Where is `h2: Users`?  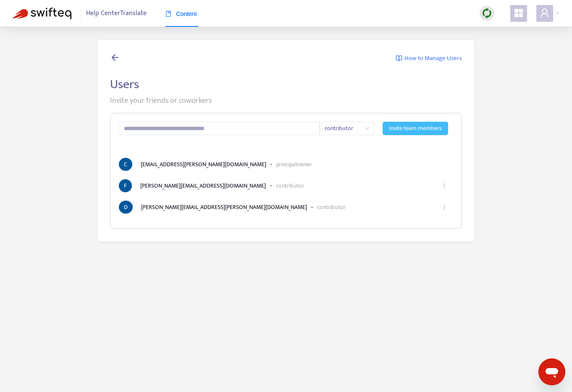
h2: Users is located at coordinates (286, 84).